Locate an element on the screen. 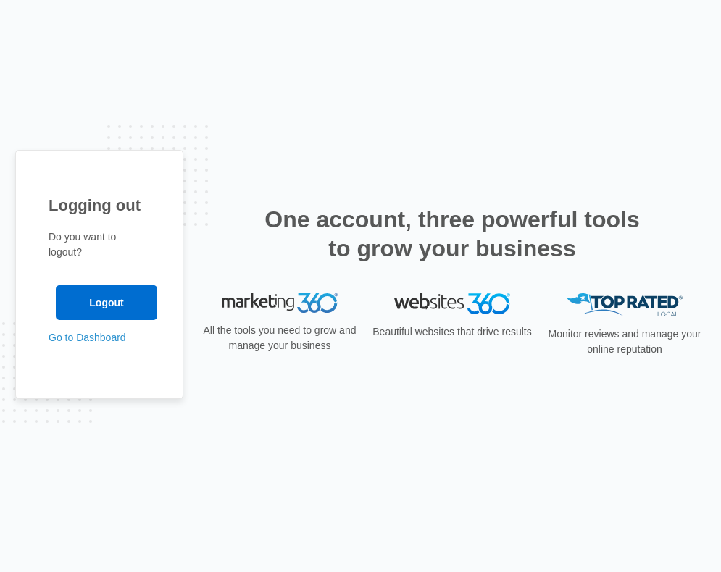  h2: One account, three powerful tools to grow your business is located at coordinates (452, 234).